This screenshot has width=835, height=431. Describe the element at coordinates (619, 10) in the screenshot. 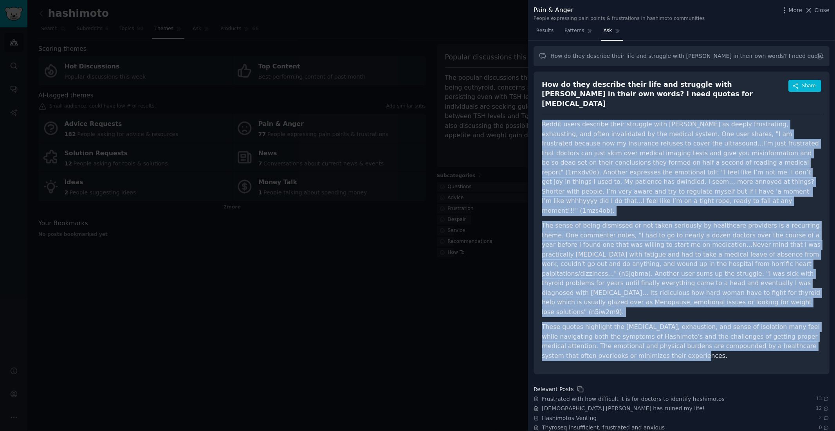

I see `div: Pain & Anger` at that location.